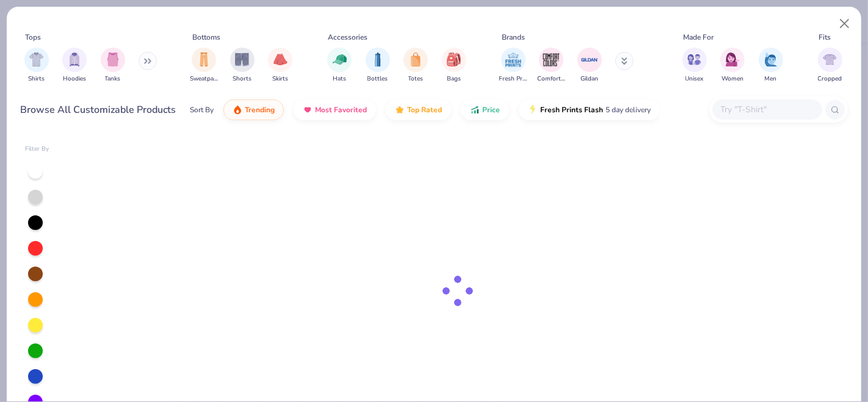 The height and width of the screenshot is (402, 868). What do you see at coordinates (551, 65) in the screenshot?
I see `div: filter for Comfort Colors` at bounding box center [551, 65].